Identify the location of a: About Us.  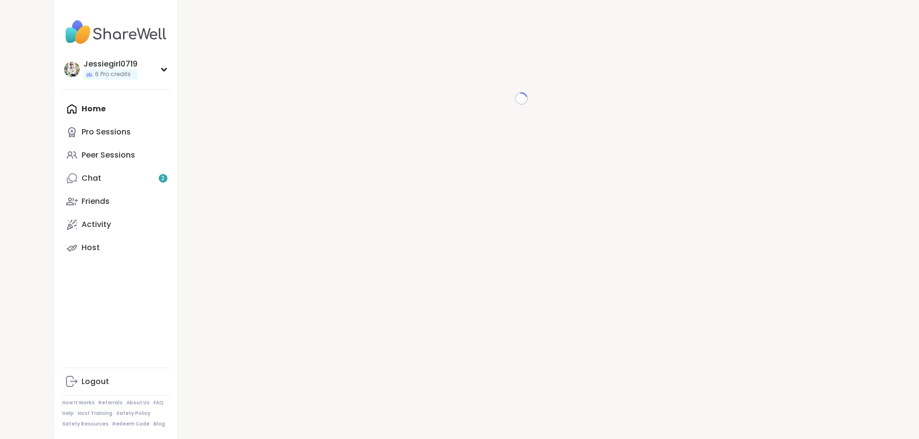
(138, 403).